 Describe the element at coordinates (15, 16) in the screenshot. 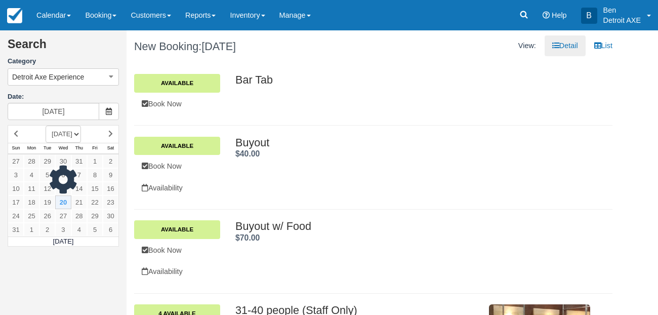

I see `img: checkfront-main-nav-mini-logo.png` at that location.